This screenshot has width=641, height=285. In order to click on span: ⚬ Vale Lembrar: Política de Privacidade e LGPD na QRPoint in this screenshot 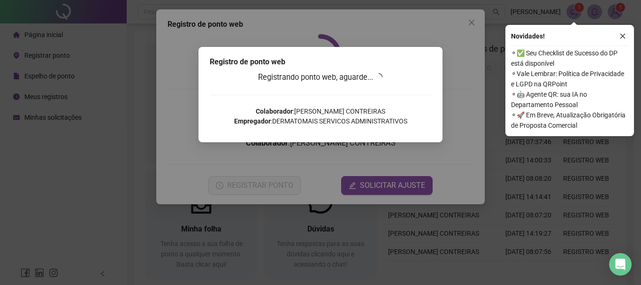, I will do `click(570, 79)`.